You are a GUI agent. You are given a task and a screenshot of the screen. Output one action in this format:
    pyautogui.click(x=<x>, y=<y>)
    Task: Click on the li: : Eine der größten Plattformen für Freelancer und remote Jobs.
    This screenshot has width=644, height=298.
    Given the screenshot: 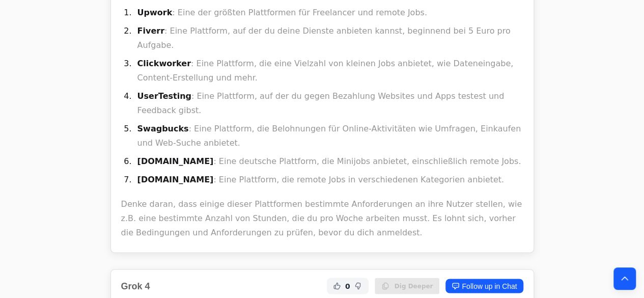 What is the action you would take?
    pyautogui.click(x=329, y=13)
    